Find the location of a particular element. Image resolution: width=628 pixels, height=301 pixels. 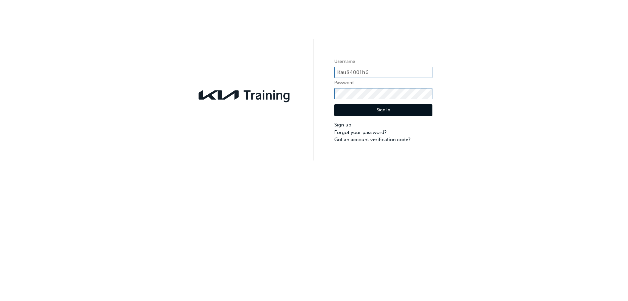

a: Sign up is located at coordinates (383, 125).